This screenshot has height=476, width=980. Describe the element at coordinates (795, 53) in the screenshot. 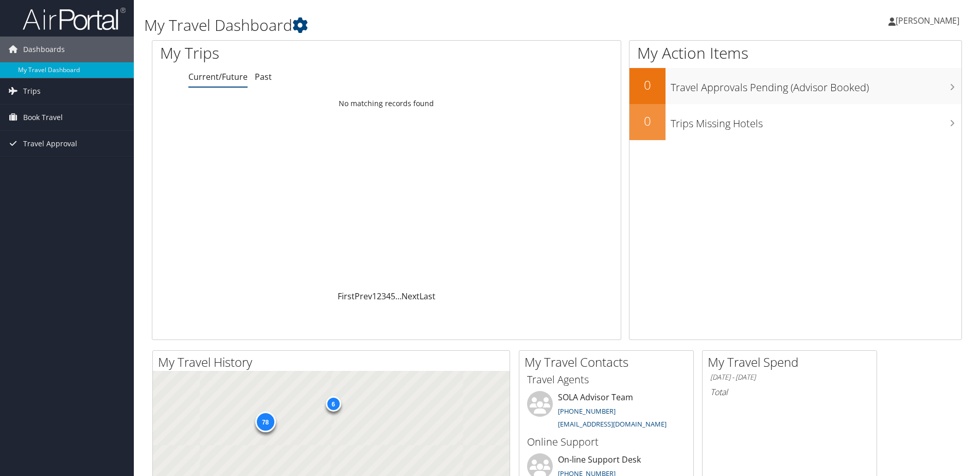

I see `h1: My Action Items` at that location.